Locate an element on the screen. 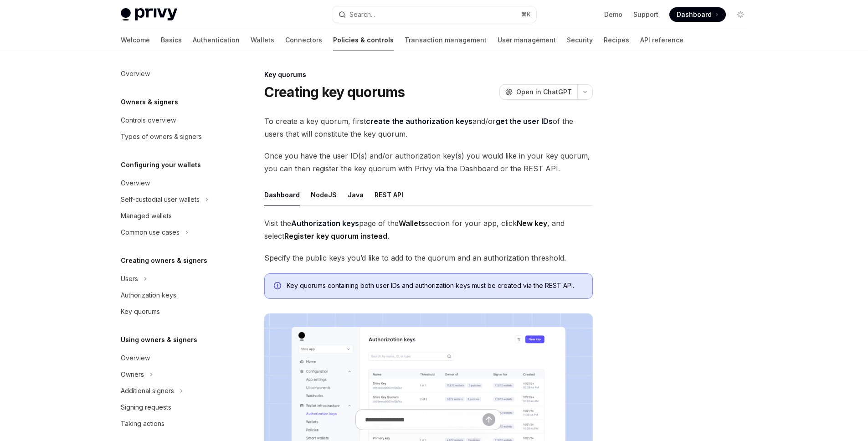 The height and width of the screenshot is (441, 868). h5: Configuring your wallets is located at coordinates (161, 165).